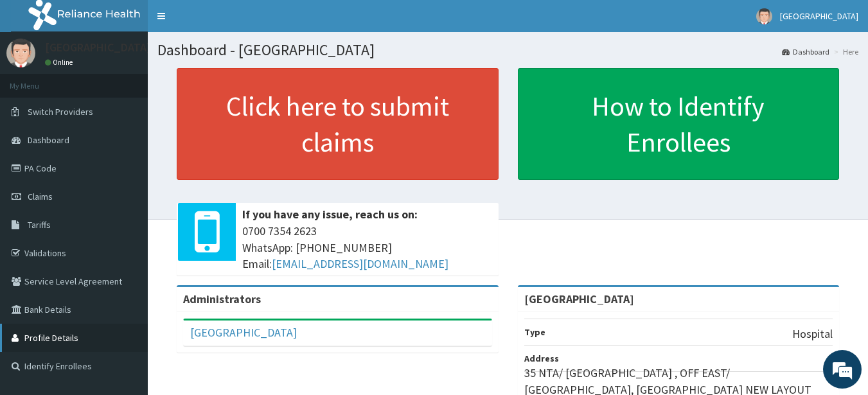  I want to click on p: Hospital, so click(812, 334).